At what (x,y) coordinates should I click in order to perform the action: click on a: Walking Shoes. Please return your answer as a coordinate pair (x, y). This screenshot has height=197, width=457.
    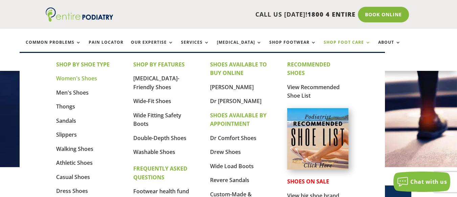
    Looking at the image, I should click on (75, 149).